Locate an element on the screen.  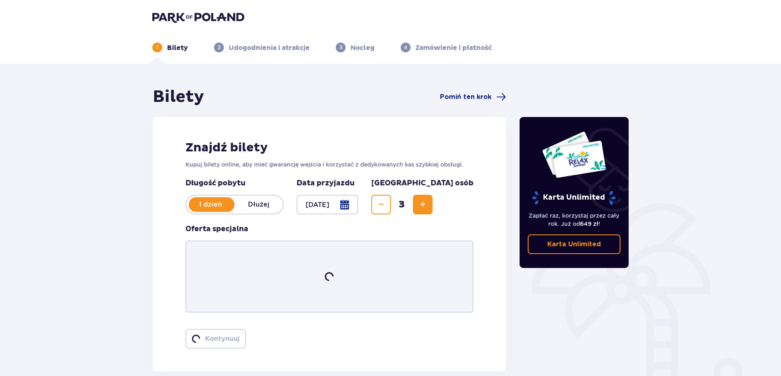
p: Udogodnienia i atrakcje is located at coordinates (269, 48).